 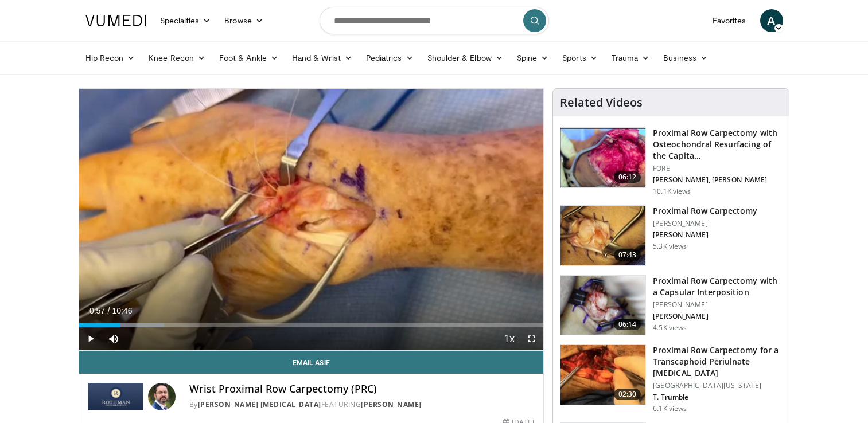 I want to click on img: VuMedi Logo, so click(x=116, y=21).